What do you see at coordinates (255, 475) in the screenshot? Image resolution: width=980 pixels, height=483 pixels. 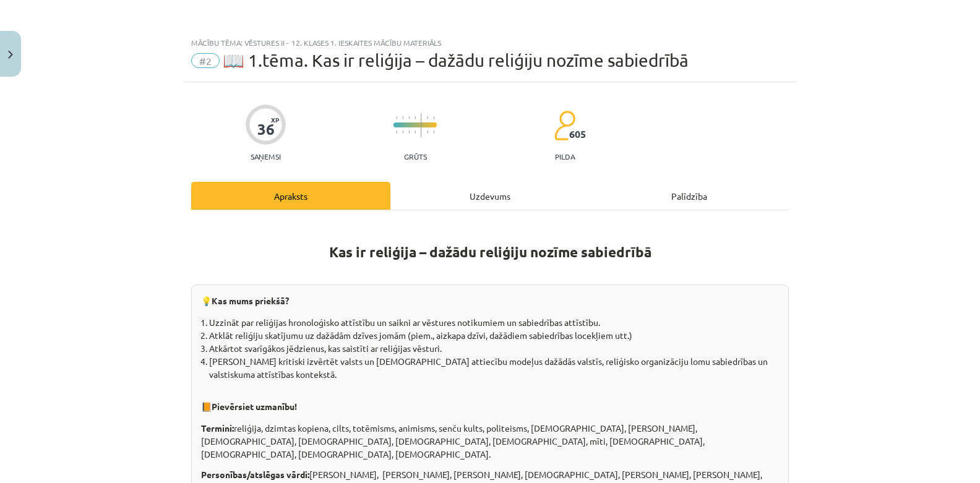 I see `strong: Personības/atslēgas vārdi:` at bounding box center [255, 475].